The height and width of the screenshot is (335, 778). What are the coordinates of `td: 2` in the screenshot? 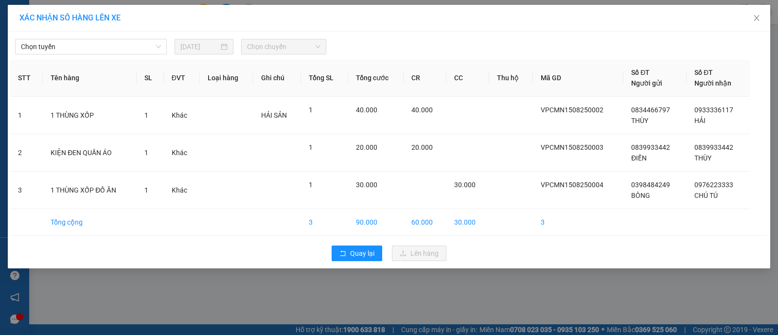 It's located at (26, 153).